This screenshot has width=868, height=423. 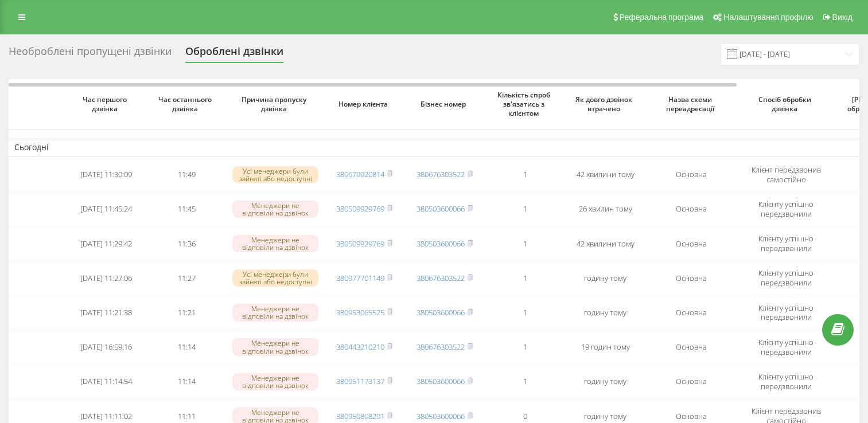 What do you see at coordinates (605, 347) in the screenshot?
I see `td: 19 годин тому` at bounding box center [605, 347].